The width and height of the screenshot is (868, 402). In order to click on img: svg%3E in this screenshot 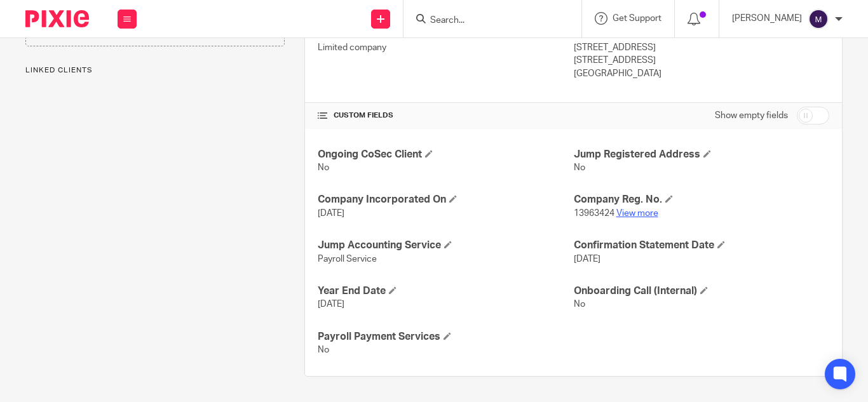, I will do `click(818, 19)`.